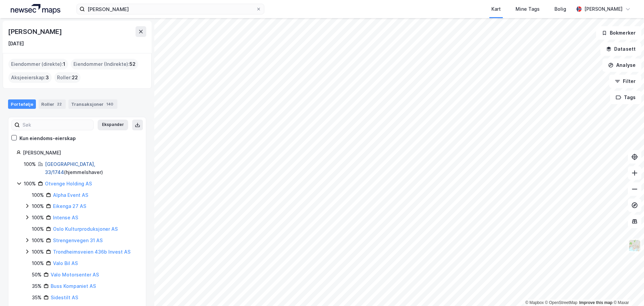 The height and width of the screenshot is (306, 644). What do you see at coordinates (22, 104) in the screenshot?
I see `div: Portefølje` at bounding box center [22, 104].